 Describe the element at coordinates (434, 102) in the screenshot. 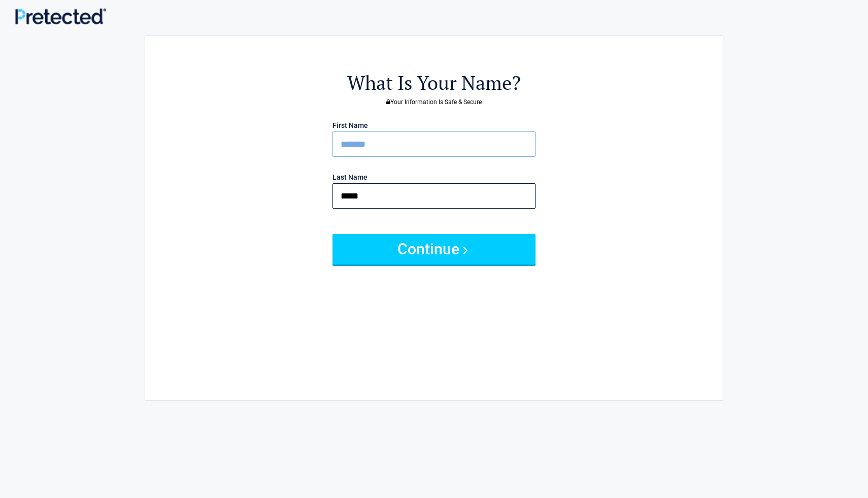

I see `h3: Your Information Is Safe & Secure` at that location.